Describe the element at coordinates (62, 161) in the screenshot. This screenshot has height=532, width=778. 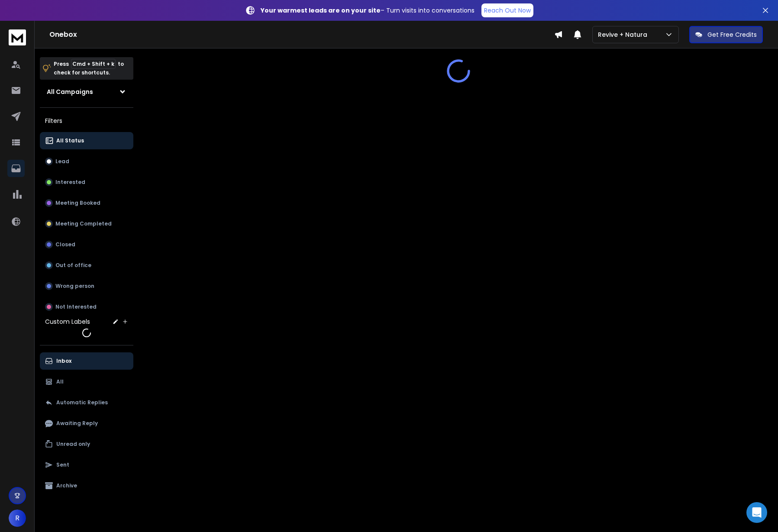
I see `p: Lead` at that location.